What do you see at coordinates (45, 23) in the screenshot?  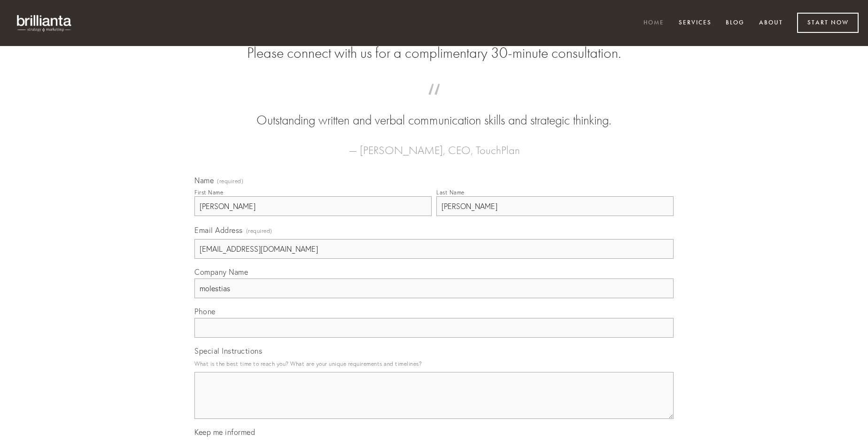 I see `img: brillianta - research, strategy, marketing` at bounding box center [45, 23].